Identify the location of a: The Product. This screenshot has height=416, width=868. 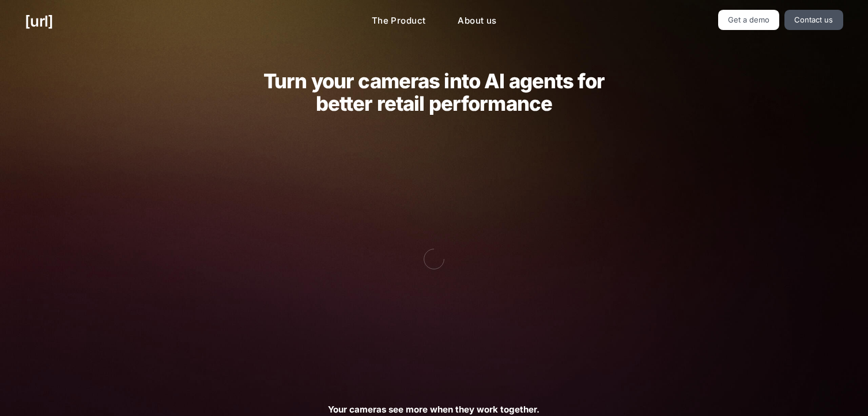
(399, 21).